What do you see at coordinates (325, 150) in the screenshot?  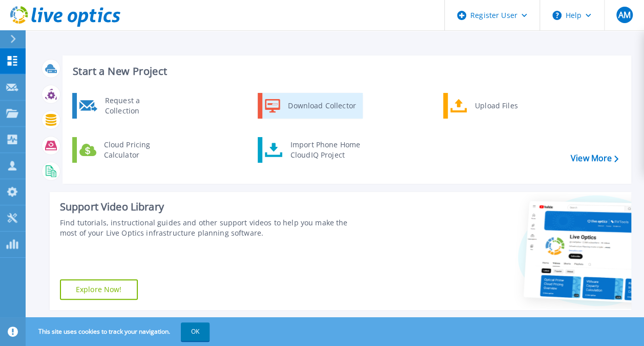 I see `div: Import Phone Home CloudIQ Project` at bounding box center [325, 150].